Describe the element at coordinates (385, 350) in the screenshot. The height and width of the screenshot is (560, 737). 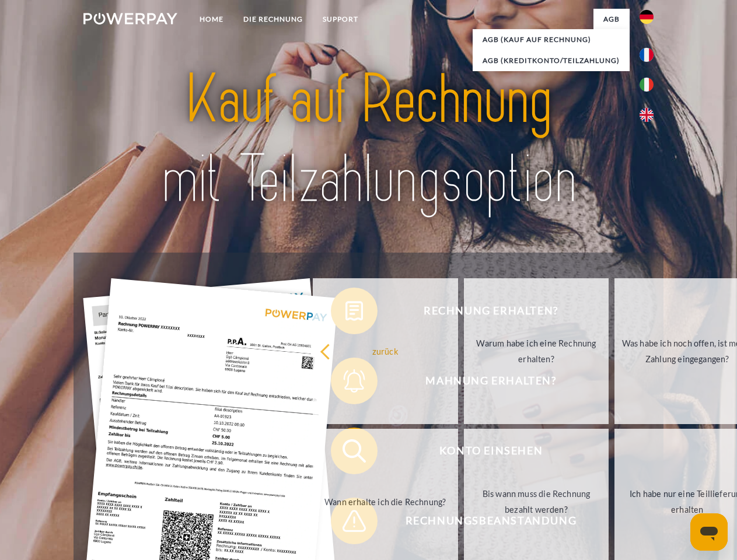
I see `div: zurück` at that location.